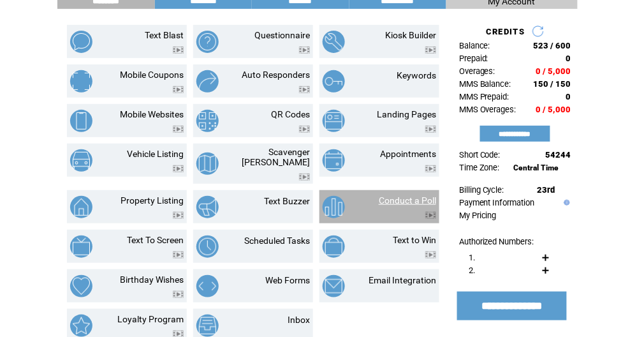 The height and width of the screenshot is (337, 644). I want to click on img: kiosk-builder.png, so click(333, 42).